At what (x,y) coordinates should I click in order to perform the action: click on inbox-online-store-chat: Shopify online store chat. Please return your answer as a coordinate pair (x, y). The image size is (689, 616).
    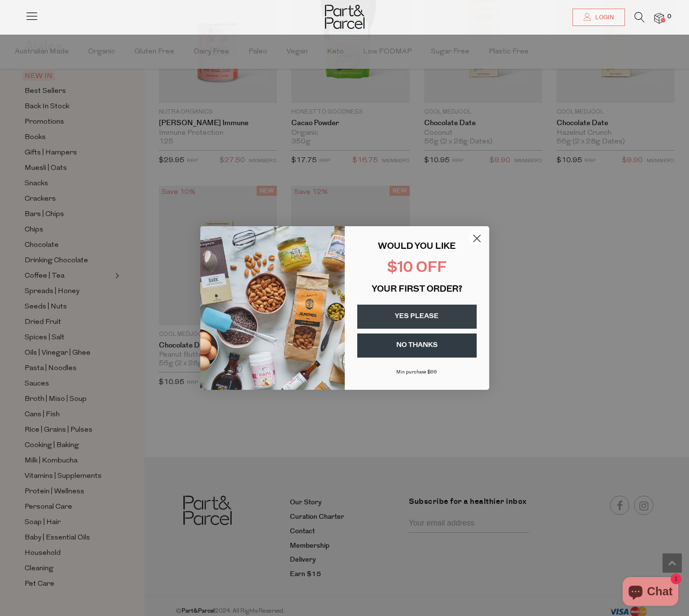
    Looking at the image, I should click on (650, 593).